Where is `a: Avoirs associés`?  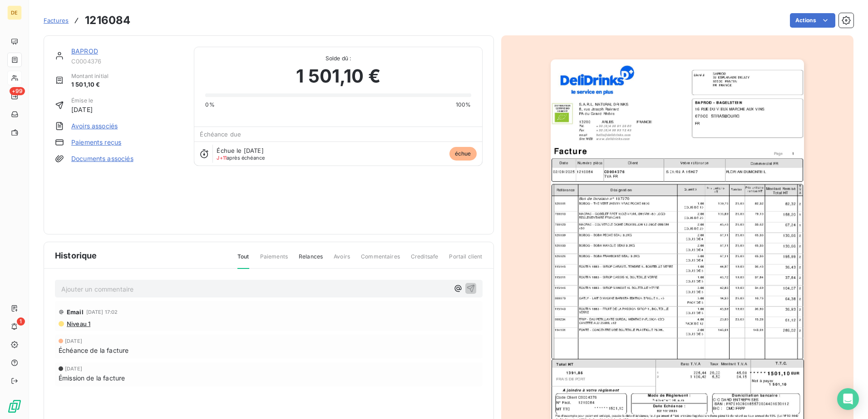
a: Avoirs associés is located at coordinates (94, 126).